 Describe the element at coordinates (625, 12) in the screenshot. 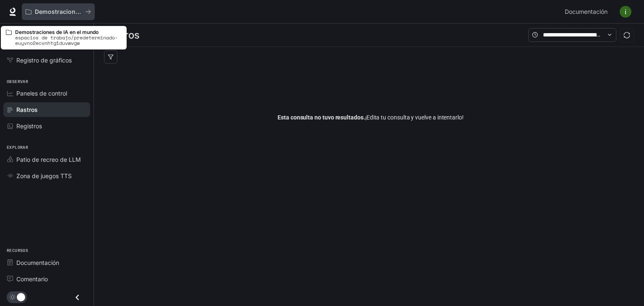

I see `button: Avatar de usuario` at that location.